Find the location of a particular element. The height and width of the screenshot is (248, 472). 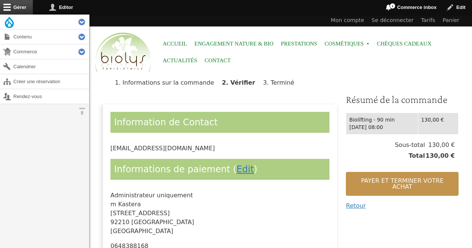

h3: Résumé de la commande is located at coordinates (403, 100).